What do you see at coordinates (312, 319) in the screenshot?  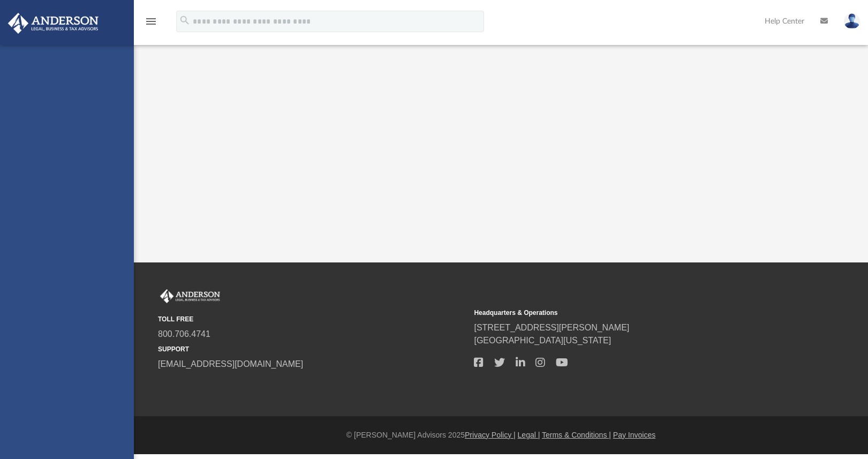 I see `small: TOLL FREE` at bounding box center [312, 319].